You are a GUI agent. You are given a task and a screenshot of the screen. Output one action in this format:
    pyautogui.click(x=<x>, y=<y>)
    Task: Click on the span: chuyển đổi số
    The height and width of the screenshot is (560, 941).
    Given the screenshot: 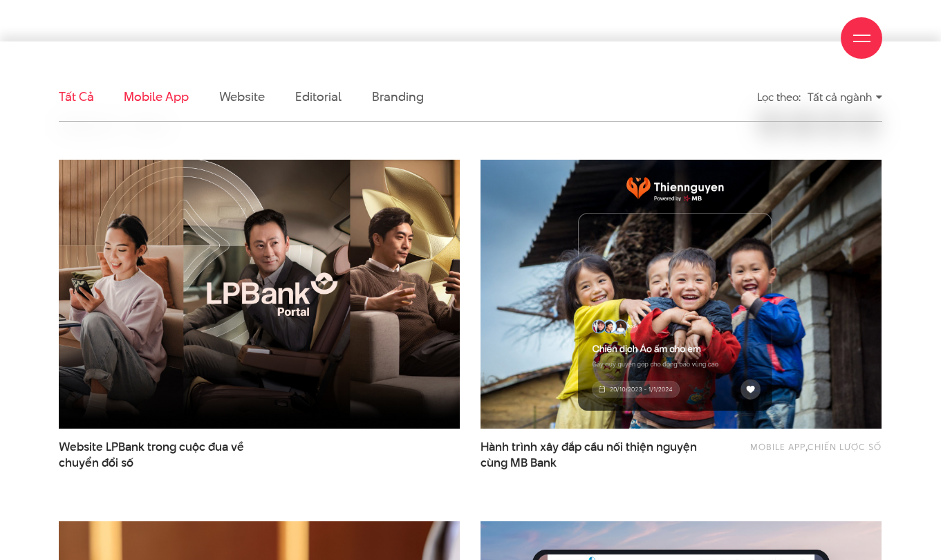 What is the action you would take?
    pyautogui.click(x=96, y=462)
    